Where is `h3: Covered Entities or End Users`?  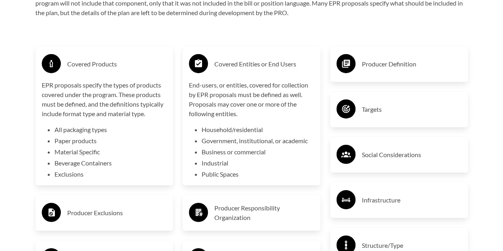
h3: Covered Entities or End Users is located at coordinates (264, 64).